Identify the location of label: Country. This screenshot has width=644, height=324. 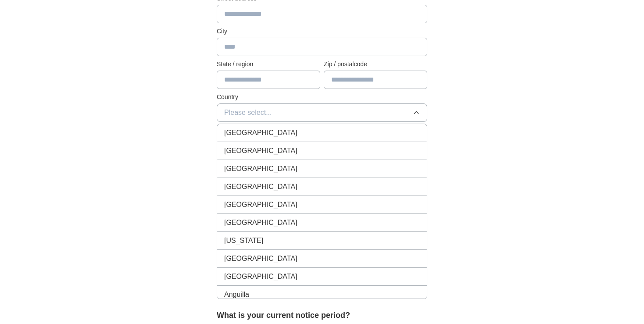
(322, 97).